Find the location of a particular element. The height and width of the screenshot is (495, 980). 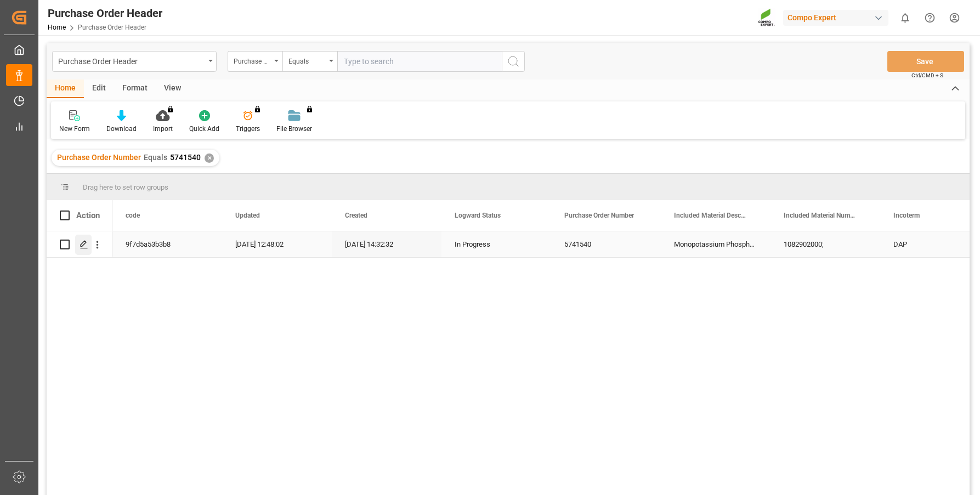

div: 9f7d5a53b3b8 is located at coordinates (167, 244).